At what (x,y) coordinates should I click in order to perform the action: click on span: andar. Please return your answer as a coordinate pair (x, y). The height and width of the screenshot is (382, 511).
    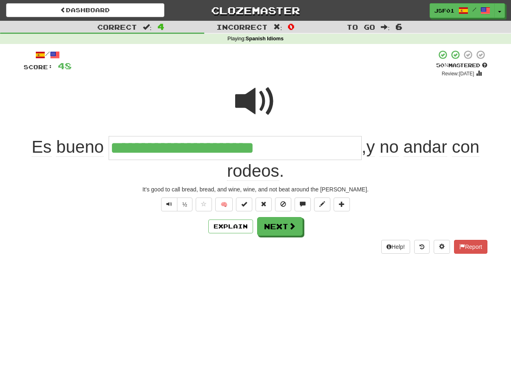
    Looking at the image, I should click on (425, 147).